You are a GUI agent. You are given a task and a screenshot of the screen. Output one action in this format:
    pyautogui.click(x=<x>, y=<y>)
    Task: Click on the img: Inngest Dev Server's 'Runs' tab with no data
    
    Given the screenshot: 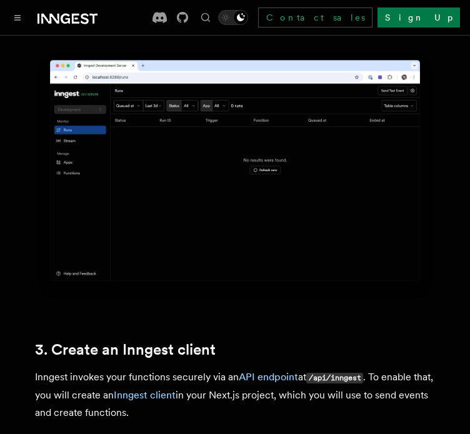 What is the action you would take?
    pyautogui.click(x=235, y=176)
    